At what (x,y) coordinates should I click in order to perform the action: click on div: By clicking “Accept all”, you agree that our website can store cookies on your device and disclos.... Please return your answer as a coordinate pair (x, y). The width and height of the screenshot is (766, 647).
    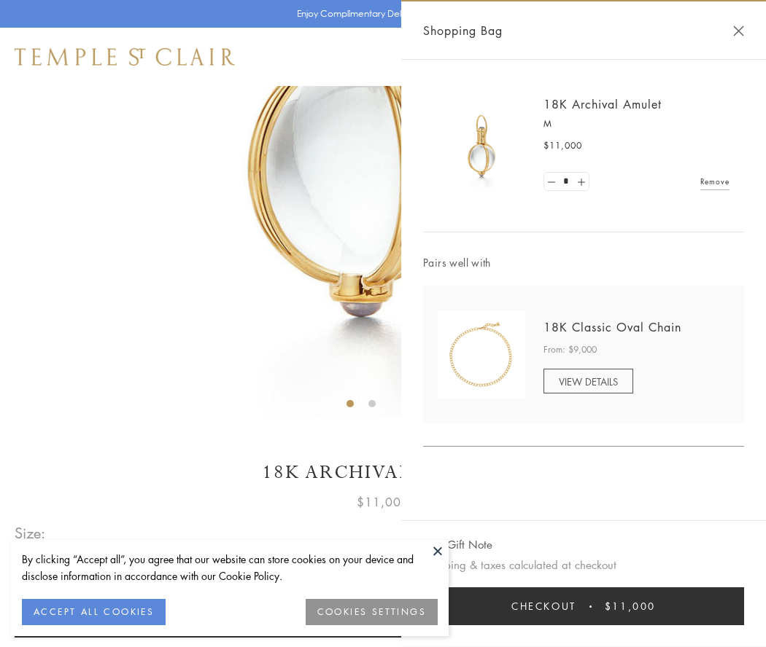
    Looking at the image, I should click on (230, 568).